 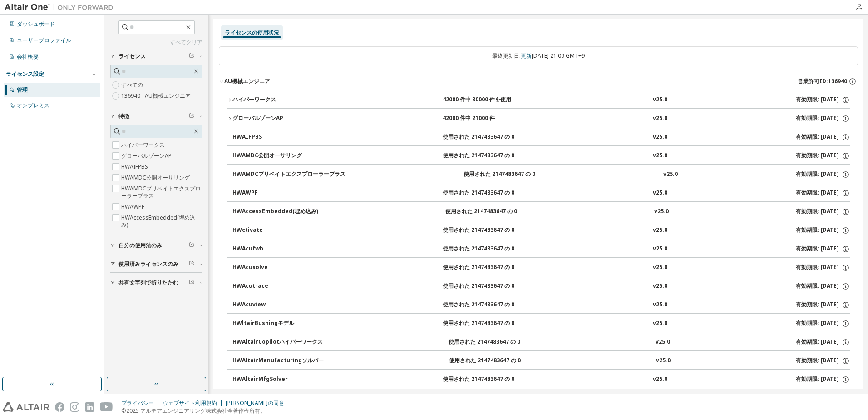 What do you see at coordinates (273, 156) in the screenshot?
I see `div: HWAMDC公開オーサリング` at bounding box center [273, 156].